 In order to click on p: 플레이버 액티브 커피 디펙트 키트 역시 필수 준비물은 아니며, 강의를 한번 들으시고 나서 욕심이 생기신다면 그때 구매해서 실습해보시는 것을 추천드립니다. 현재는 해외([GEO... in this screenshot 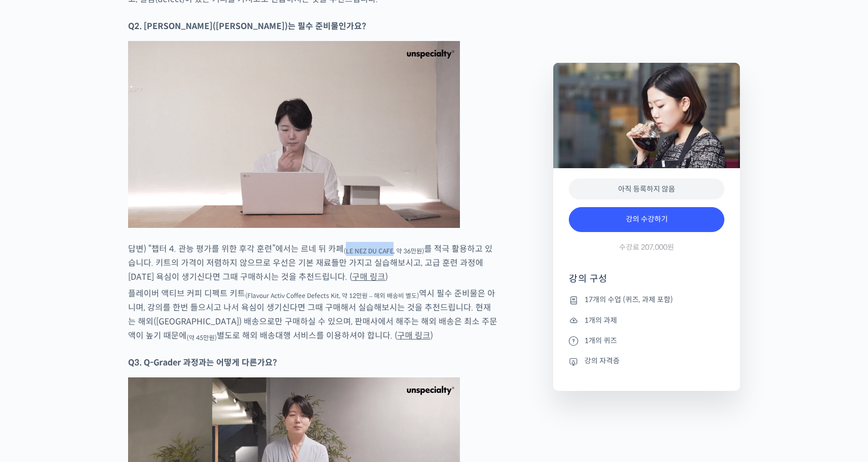, I will do `click(313, 314)`.